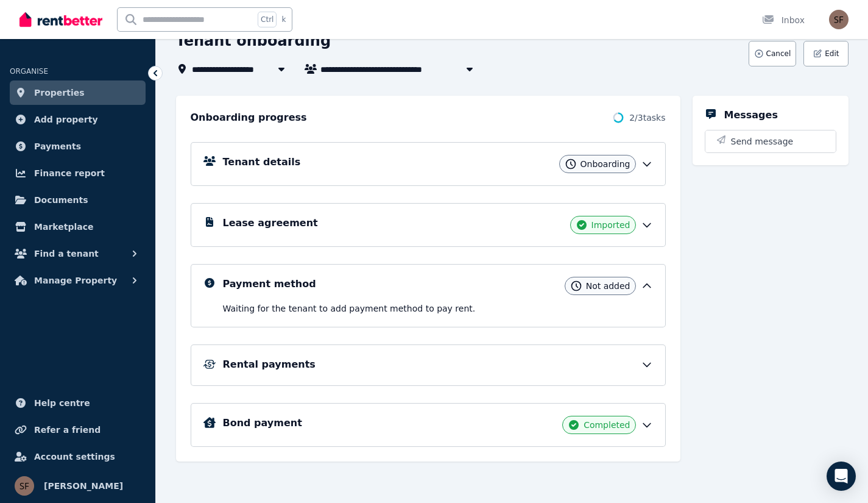 This screenshot has height=503, width=868. What do you see at coordinates (751, 116) in the screenshot?
I see `h5: Messages` at bounding box center [751, 116].